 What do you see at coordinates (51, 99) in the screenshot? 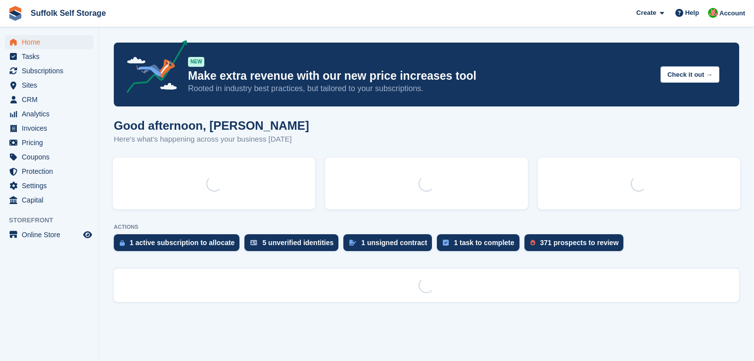
I see `span: CRM` at bounding box center [51, 99].